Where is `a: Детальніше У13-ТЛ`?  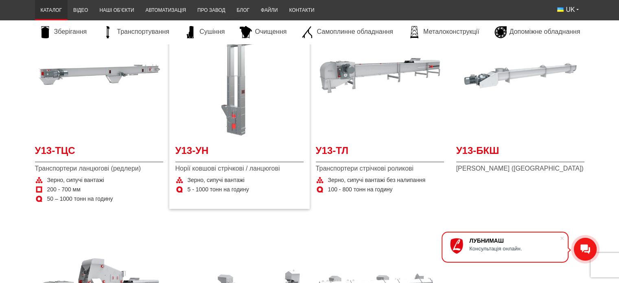 a: Детальніше У13-ТЛ is located at coordinates (380, 75).